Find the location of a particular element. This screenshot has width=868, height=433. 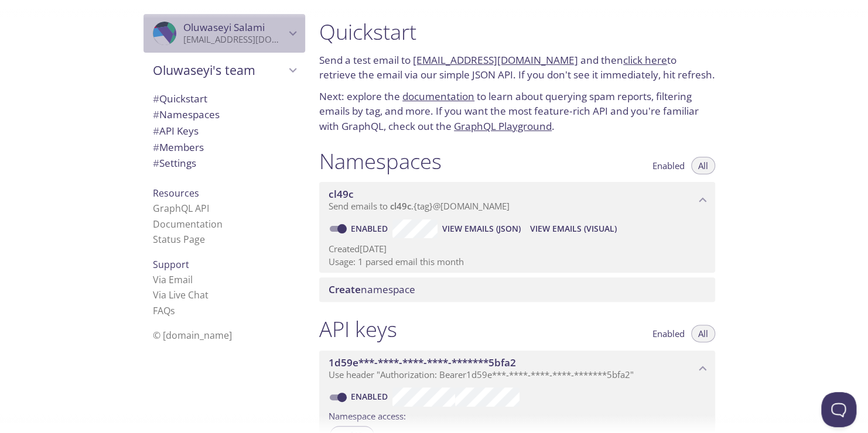

a: GraphQL Playground is located at coordinates (503, 126).